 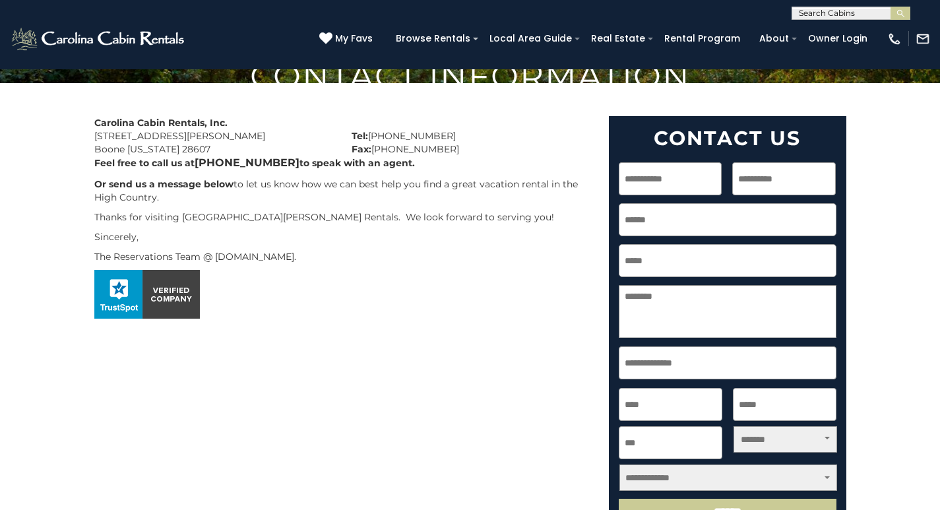 I want to click on b: to speak with an agent., so click(x=357, y=163).